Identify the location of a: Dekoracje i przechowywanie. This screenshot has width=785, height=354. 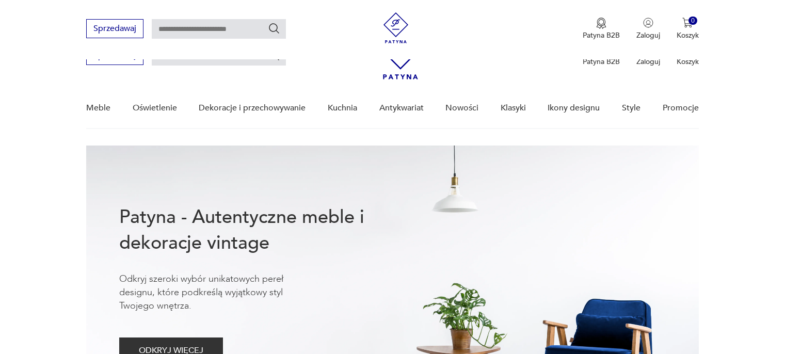
(252, 108).